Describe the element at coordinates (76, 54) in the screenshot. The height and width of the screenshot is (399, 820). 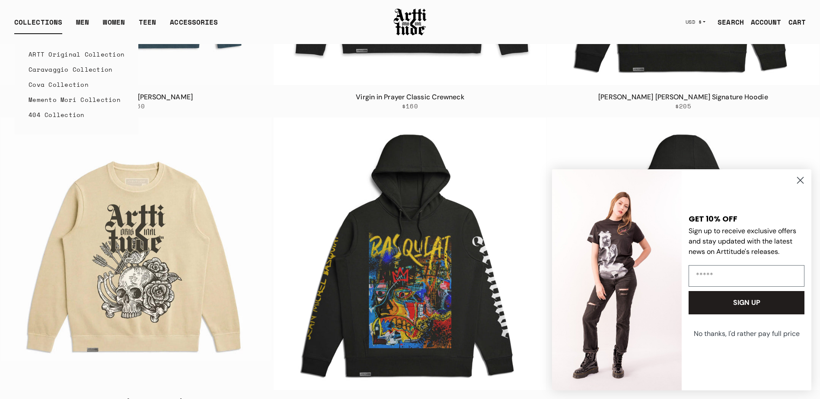
I see `a: ARTT Original Collection` at that location.